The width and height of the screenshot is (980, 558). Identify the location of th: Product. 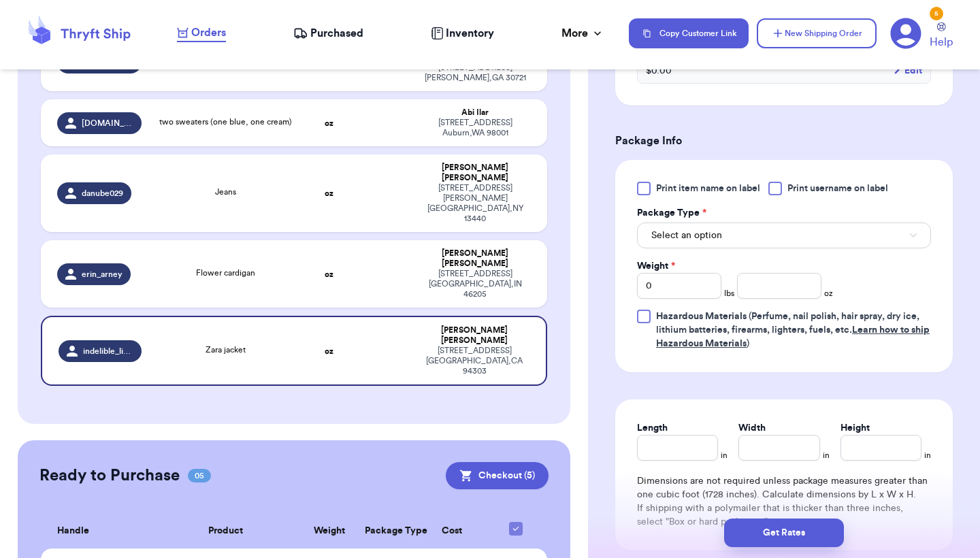
(226, 531).